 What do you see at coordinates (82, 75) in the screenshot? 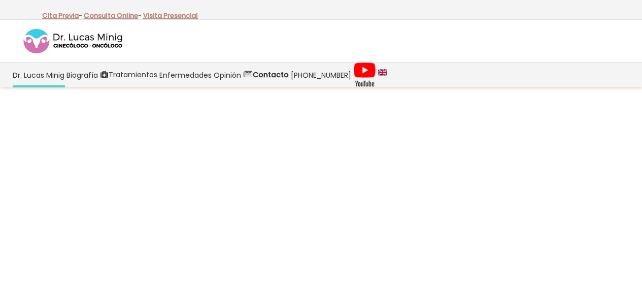
I see `a: Biografía` at bounding box center [82, 75].